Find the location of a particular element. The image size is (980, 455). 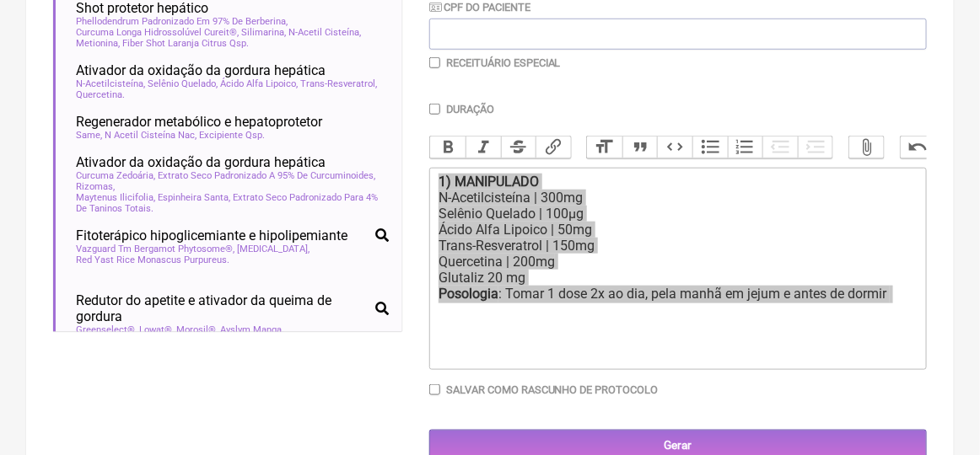

span: Selênio Quelado is located at coordinates (182, 83).